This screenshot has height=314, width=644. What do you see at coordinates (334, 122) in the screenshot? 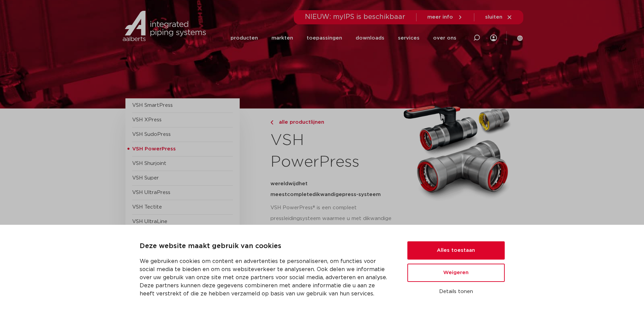
I see `a: alle productlijnen` at bounding box center [334, 122].